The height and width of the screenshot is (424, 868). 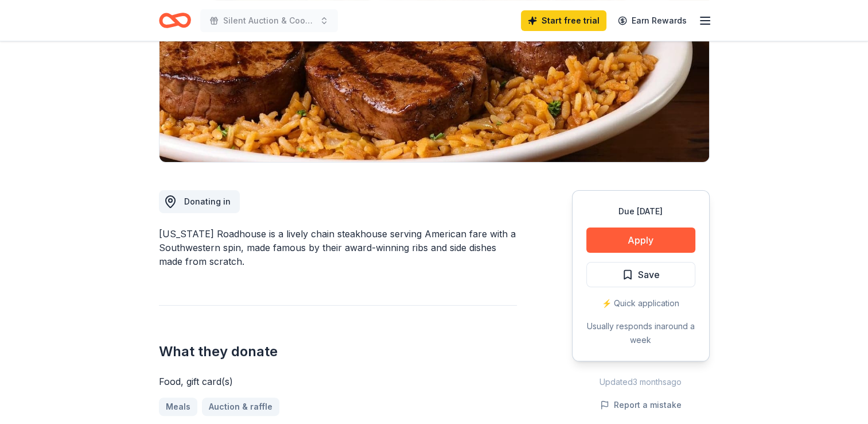 I want to click on a: Auction & raffle, so click(x=240, y=407).